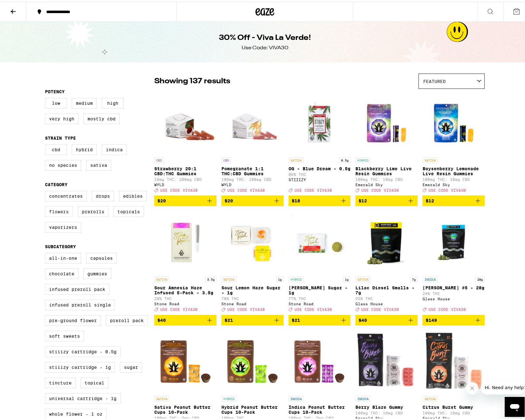 This screenshot has height=420, width=525. Describe the element at coordinates (63, 163) in the screenshot. I see `label: No Species` at that location.